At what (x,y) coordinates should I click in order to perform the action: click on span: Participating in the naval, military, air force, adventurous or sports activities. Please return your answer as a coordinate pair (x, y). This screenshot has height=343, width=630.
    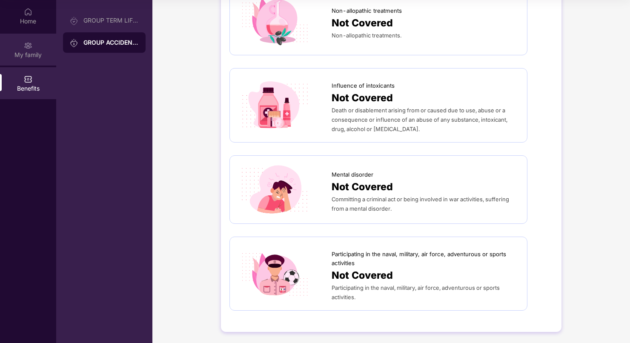
    Looking at the image, I should click on (425, 258).